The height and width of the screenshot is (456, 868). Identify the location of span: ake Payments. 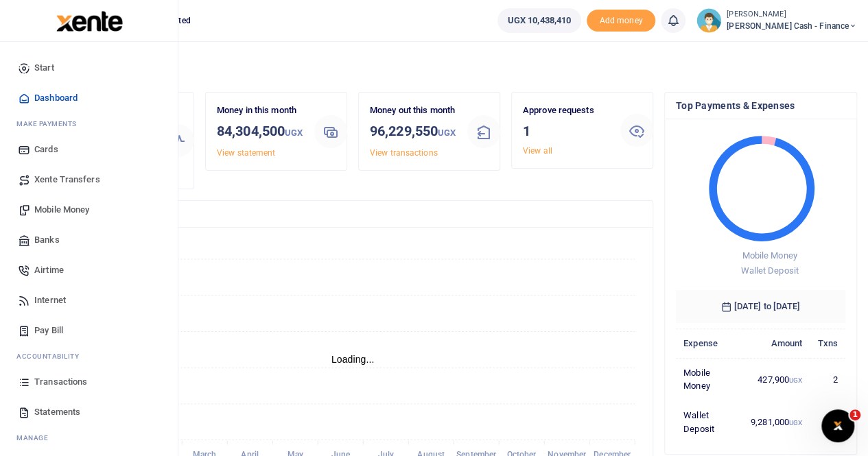
(50, 123).